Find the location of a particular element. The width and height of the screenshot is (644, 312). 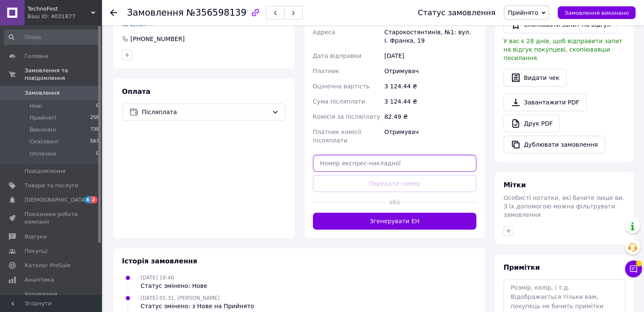

span: Повідомлення is located at coordinates (45, 171).